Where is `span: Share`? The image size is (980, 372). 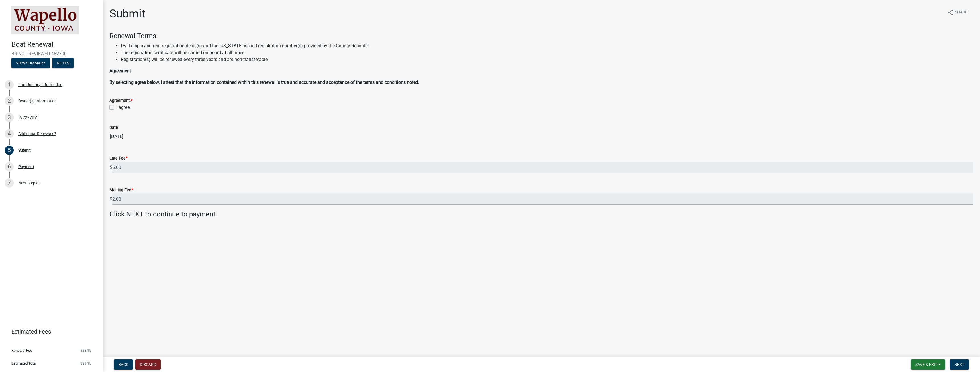 span: Share is located at coordinates (961, 13).